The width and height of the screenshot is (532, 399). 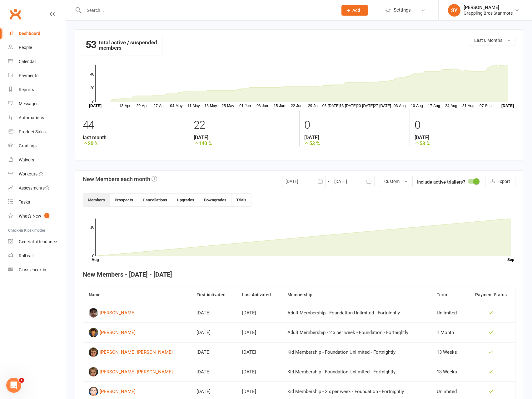 What do you see at coordinates (244, 143) in the screenshot?
I see `strong: 140 %` at bounding box center [244, 143].